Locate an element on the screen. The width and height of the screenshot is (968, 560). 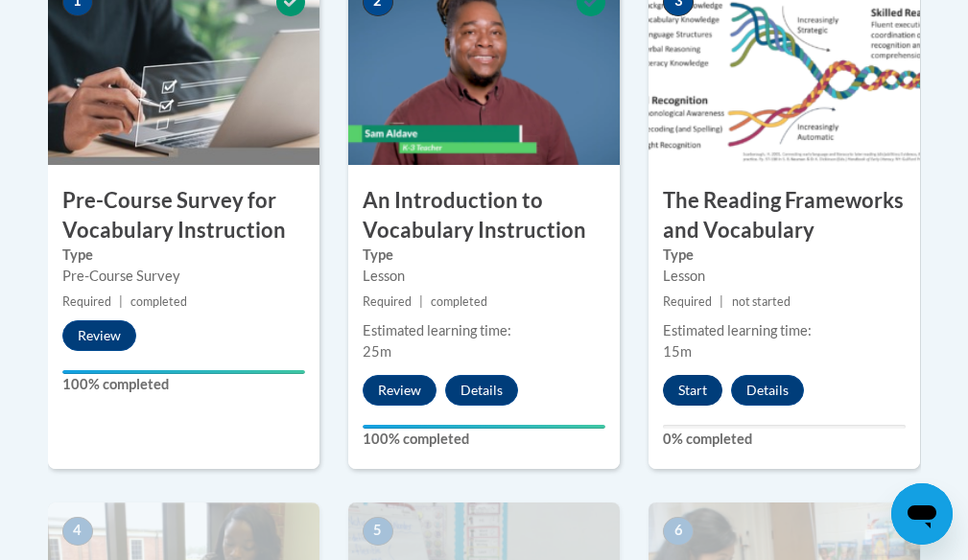
h3: An Introduction to Vocabulary Instruction is located at coordinates (484, 216).